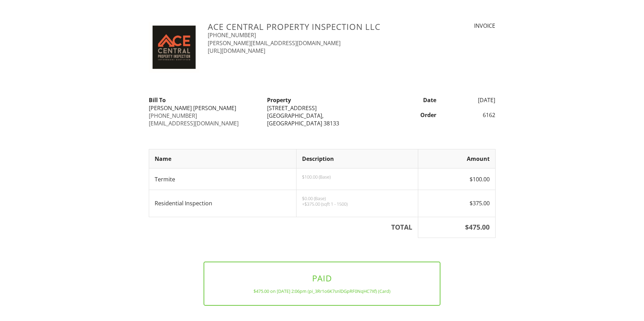  I want to click on h3: ACE CENTRAL PROPERTY INSPECTION LLC, so click(307, 26).